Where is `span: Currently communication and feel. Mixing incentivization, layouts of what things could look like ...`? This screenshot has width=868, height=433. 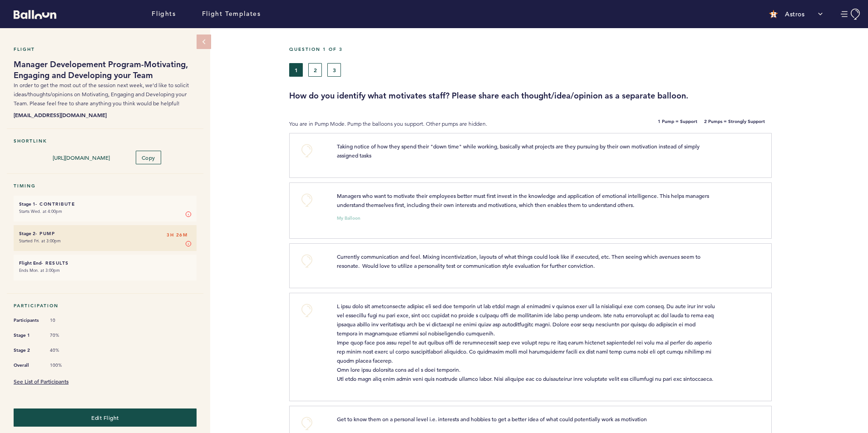 span: Currently communication and feel. Mixing incentivization, layouts of what things could look like ... is located at coordinates (519, 261).